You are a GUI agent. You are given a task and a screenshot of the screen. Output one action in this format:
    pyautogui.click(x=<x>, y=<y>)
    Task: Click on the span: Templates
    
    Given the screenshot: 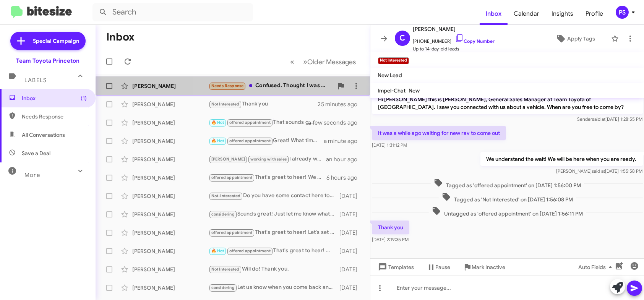 What is the action you would take?
    pyautogui.click(x=396, y=267)
    